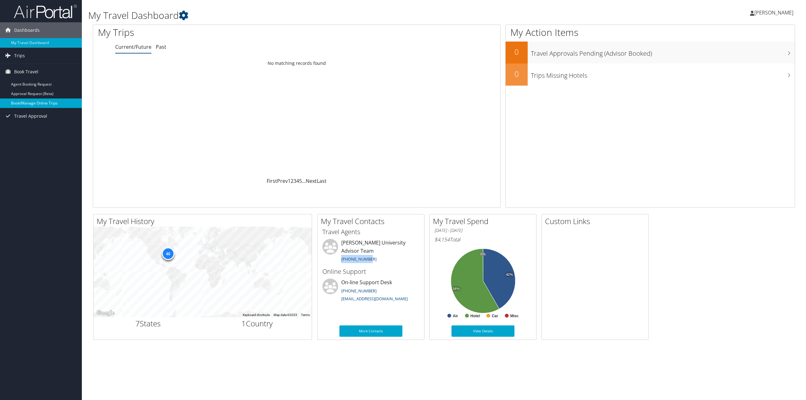 The width and height of the screenshot is (806, 400). What do you see at coordinates (305, 315) in the screenshot?
I see `a: Terms (opens in new tab)` at bounding box center [305, 315].